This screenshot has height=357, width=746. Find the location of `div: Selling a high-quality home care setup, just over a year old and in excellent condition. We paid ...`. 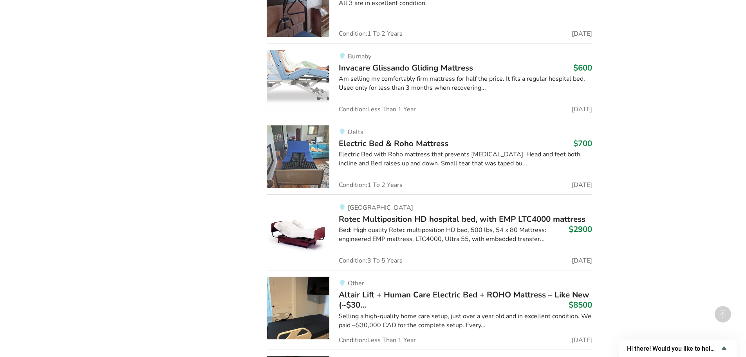

div: Selling a high-quality home care setup, just over a year old and in excellent condition. We paid ... is located at coordinates (465, 321).